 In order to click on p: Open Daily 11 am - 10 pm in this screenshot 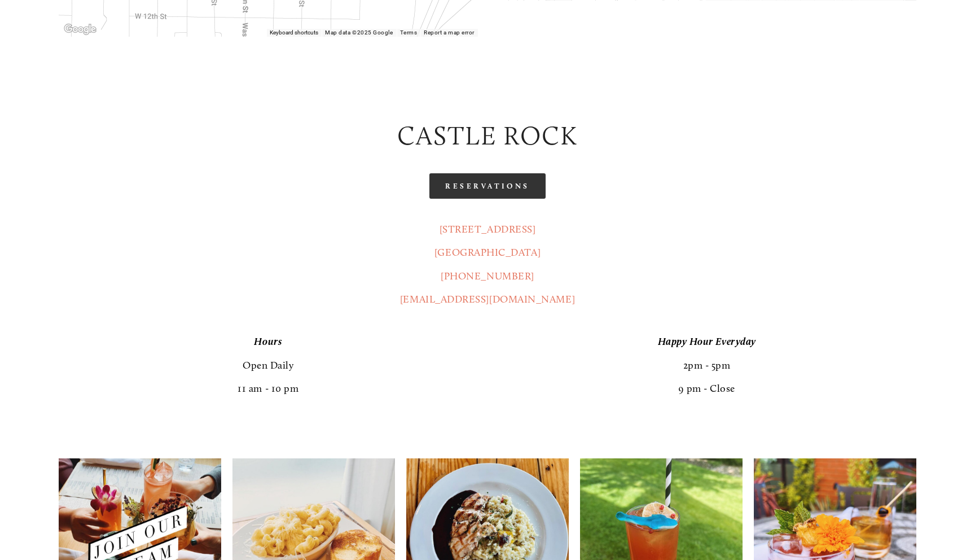, I will do `click(268, 365)`.